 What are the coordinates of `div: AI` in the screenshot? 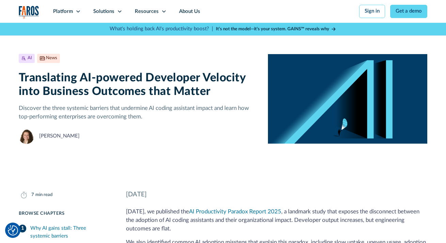 It's located at (30, 58).